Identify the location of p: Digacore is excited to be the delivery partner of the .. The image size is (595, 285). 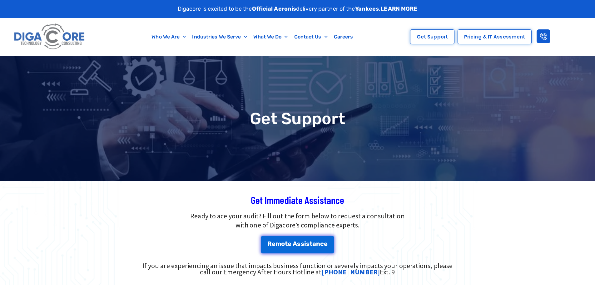
(298, 9).